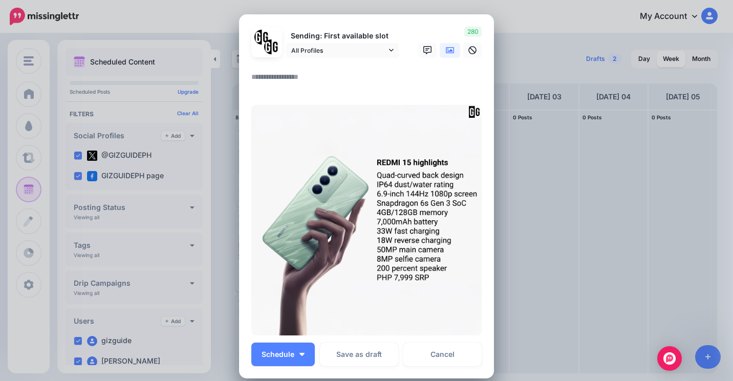  I want to click on a: All Profiles, so click(342, 50).